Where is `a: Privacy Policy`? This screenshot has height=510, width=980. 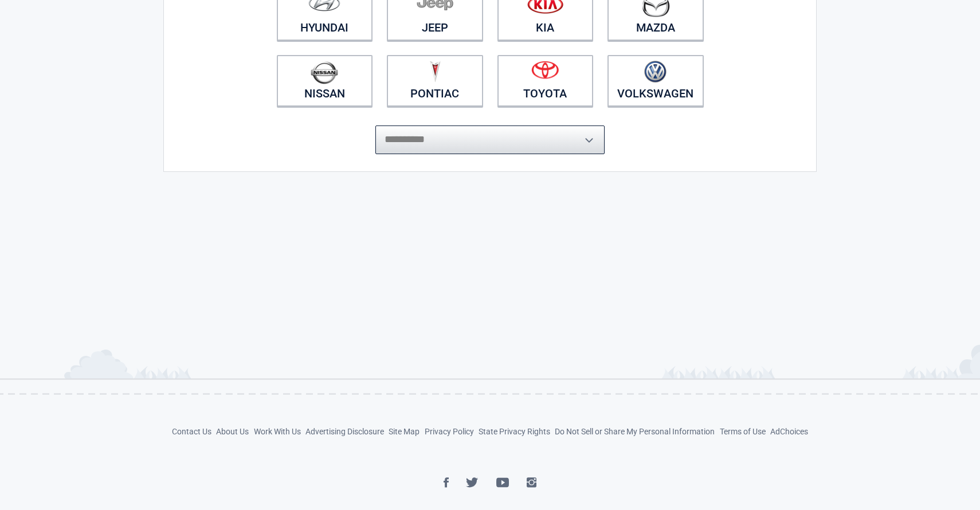
a: Privacy Policy is located at coordinates (450, 431).